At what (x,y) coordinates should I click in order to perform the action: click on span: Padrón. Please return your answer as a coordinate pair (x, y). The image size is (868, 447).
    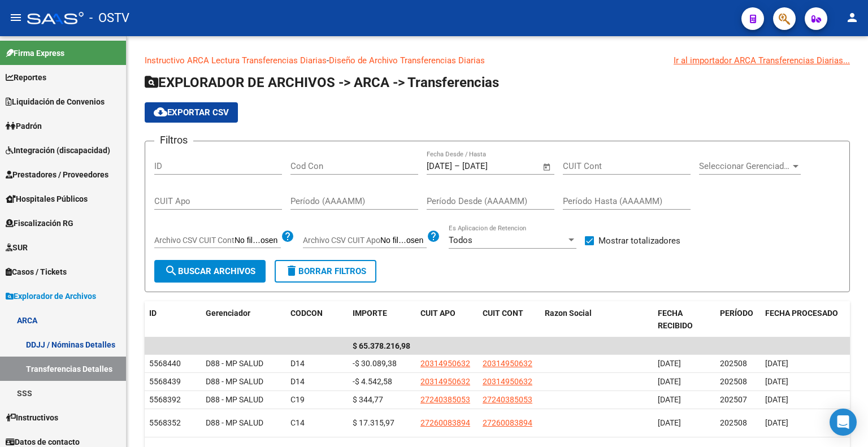
    Looking at the image, I should click on (24, 126).